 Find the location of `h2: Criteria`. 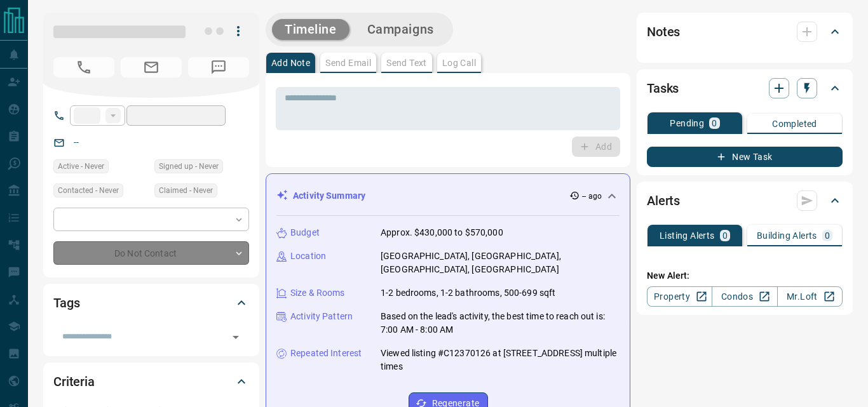

h2: Criteria is located at coordinates (73, 382).